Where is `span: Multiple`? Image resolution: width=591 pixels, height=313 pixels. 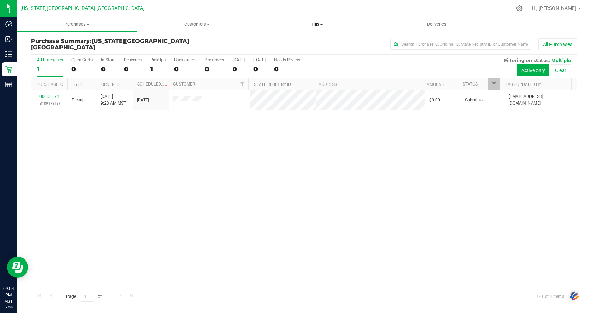 span: Multiple is located at coordinates (561, 60).